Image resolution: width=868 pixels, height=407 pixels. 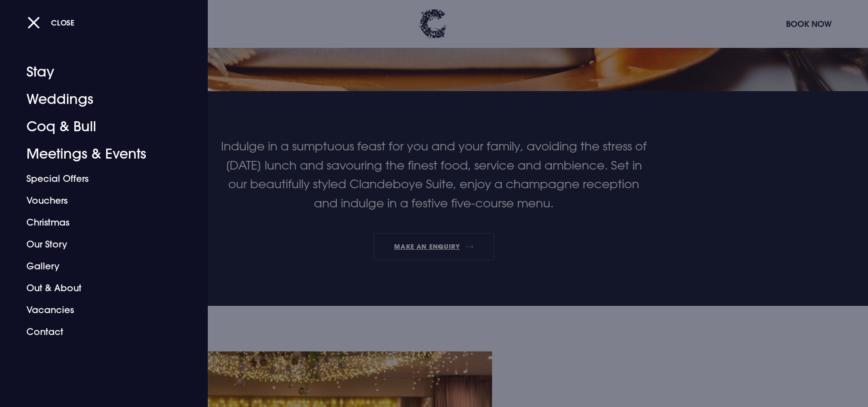 What do you see at coordinates (98, 222) in the screenshot?
I see `a: Christmas` at bounding box center [98, 222].